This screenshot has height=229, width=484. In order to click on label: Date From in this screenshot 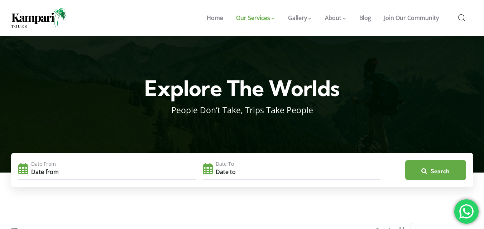, I will do `click(113, 164)`.